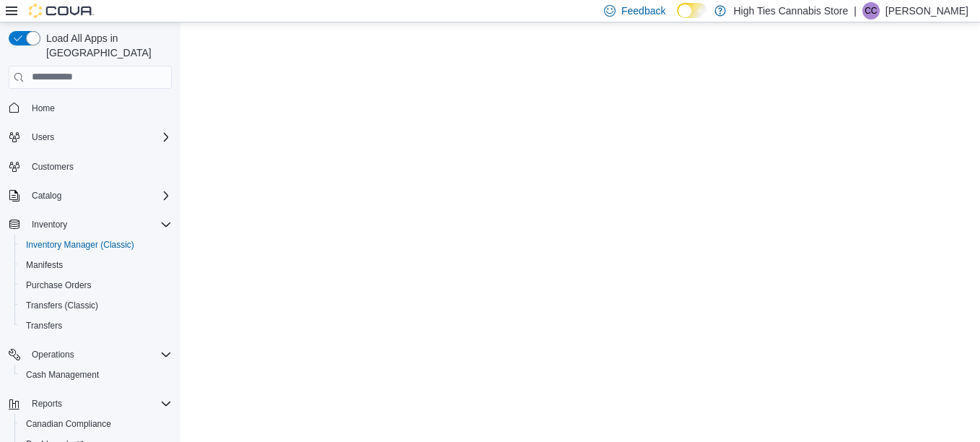 Image resolution: width=980 pixels, height=442 pixels. I want to click on button: Manifests, so click(96, 265).